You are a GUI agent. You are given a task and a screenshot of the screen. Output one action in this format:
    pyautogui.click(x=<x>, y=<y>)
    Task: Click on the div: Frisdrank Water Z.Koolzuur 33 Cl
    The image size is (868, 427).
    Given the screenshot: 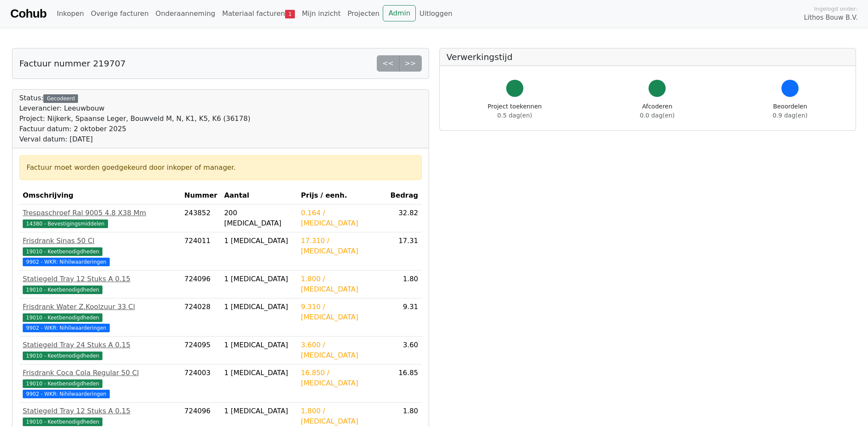 What is the action you would take?
    pyautogui.click(x=100, y=307)
    